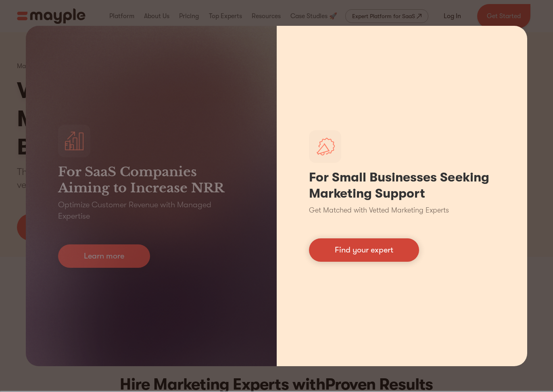  What do you see at coordinates (152, 180) in the screenshot?
I see `h3: For SaaS Companies Aiming to Increase NRR` at bounding box center [152, 180].